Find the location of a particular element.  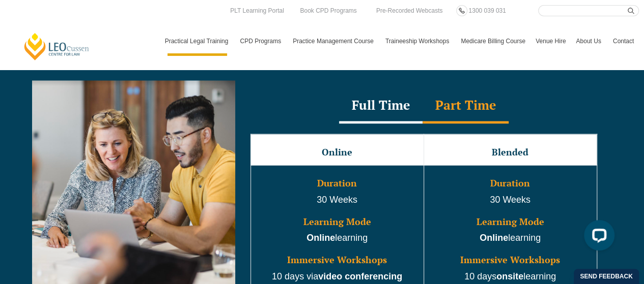

a: Pre-Recorded Webcasts is located at coordinates (409, 11).